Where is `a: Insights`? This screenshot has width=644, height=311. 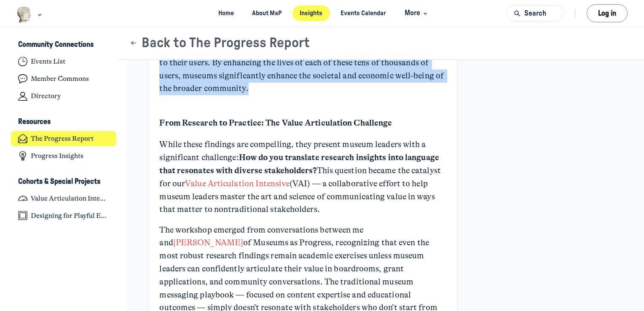 a: Insights is located at coordinates (311, 13).